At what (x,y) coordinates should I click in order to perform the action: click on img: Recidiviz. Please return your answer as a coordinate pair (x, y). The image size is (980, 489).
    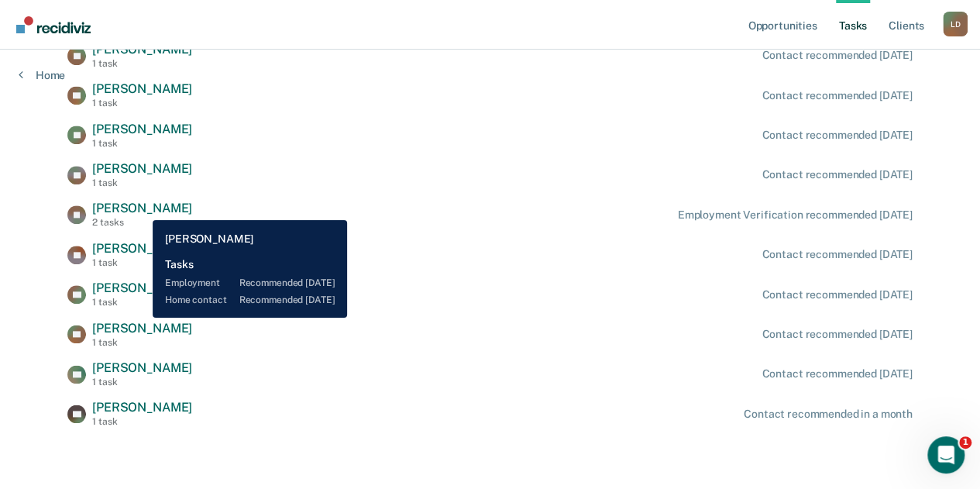
    Looking at the image, I should click on (53, 25).